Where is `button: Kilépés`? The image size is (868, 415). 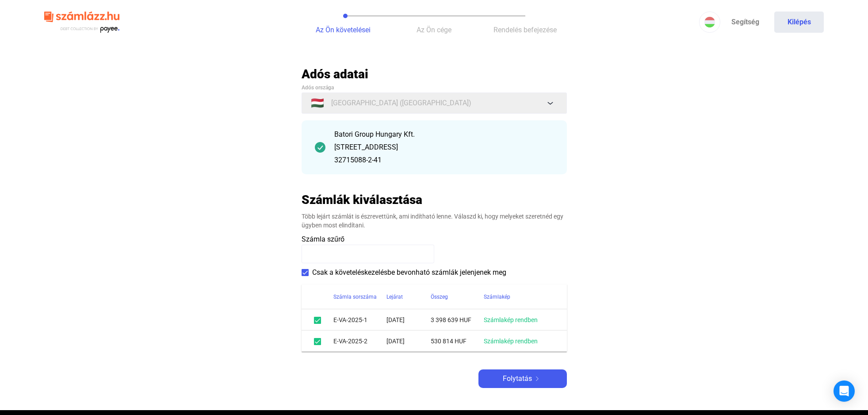 button: Kilépés is located at coordinates (799, 22).